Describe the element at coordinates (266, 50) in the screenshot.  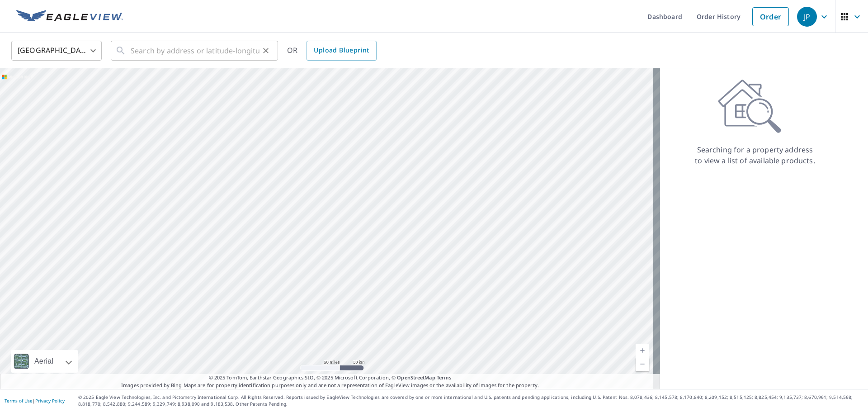
I see `button: Clear` at that location.